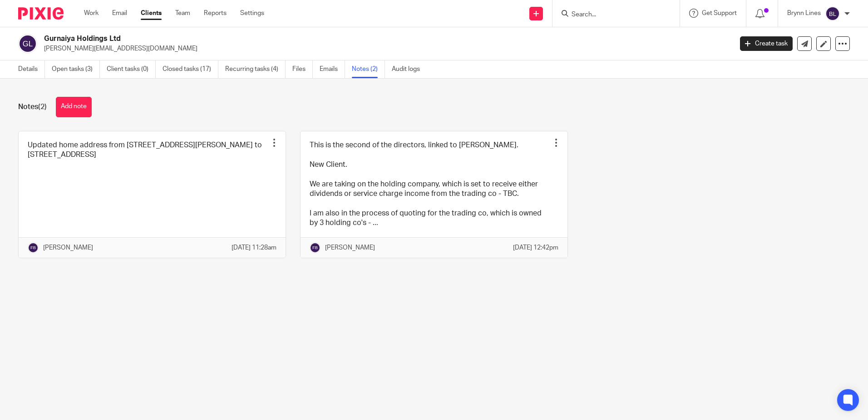 This screenshot has height=420, width=868. What do you see at coordinates (767, 43) in the screenshot?
I see `a: Create task` at bounding box center [767, 43].